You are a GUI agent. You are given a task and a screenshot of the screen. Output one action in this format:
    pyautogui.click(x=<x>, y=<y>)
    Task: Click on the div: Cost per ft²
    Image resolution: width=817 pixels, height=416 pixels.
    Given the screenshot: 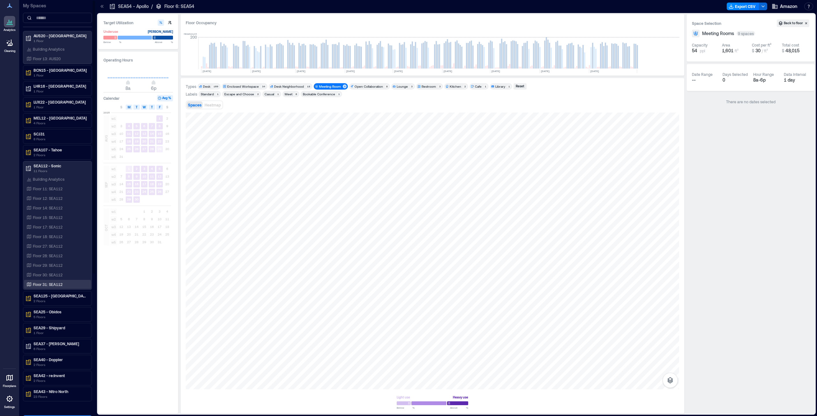 What is the action you would take?
    pyautogui.click(x=761, y=45)
    